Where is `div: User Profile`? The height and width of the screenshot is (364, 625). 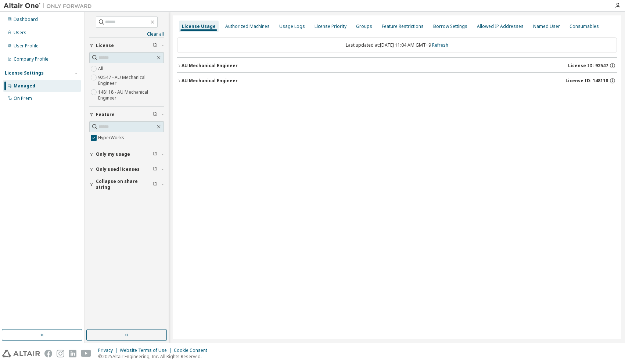 div: User Profile is located at coordinates (26, 46).